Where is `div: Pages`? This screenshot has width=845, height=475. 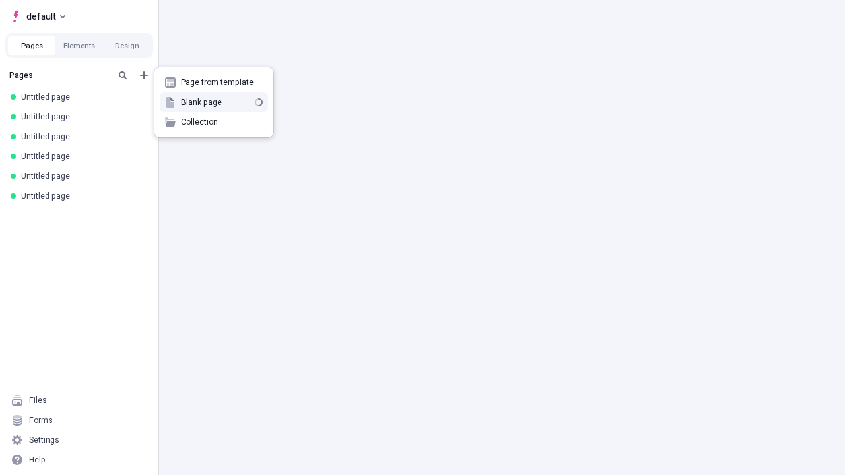 div: Pages is located at coordinates (59, 75).